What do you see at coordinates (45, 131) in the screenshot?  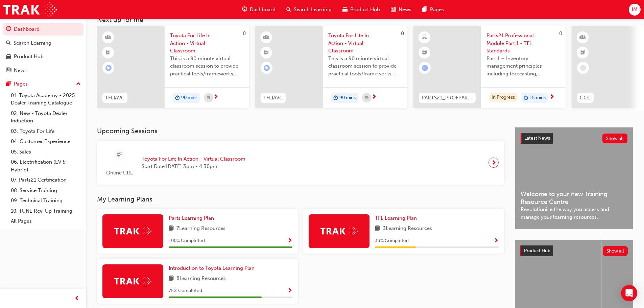 I see `a: 03. Toyota For Life` at bounding box center [45, 131].